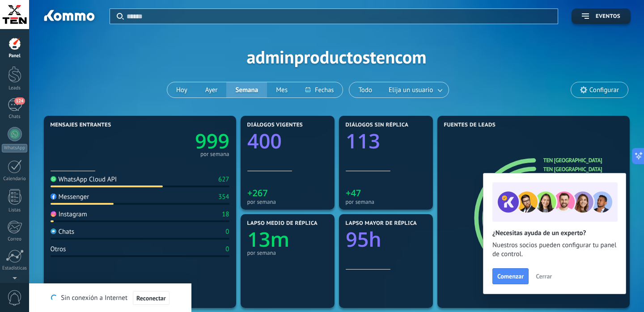  What do you see at coordinates (182, 90) in the screenshot?
I see `button: Hoy` at bounding box center [182, 90].